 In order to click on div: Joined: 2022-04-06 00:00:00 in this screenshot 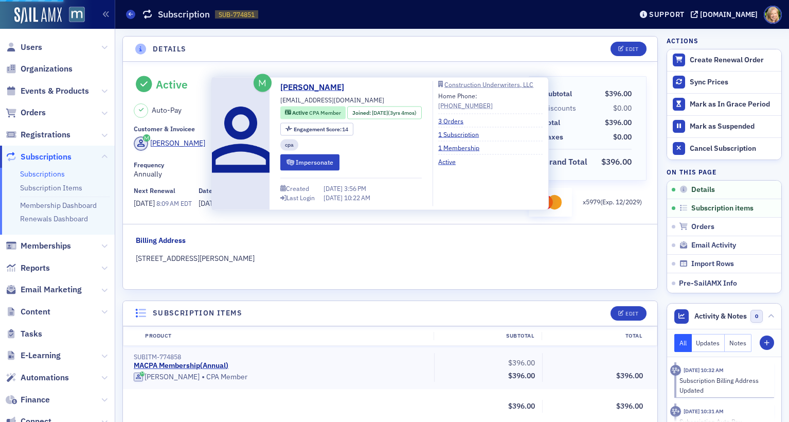, I will do `click(384, 113)`.